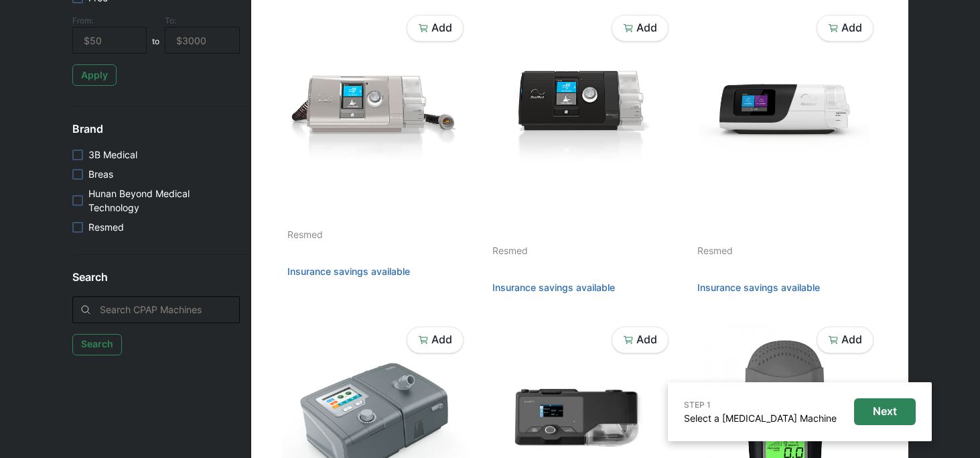 The image size is (980, 458). I want to click on p: Hunan Beyond Medical Technology, so click(165, 201).